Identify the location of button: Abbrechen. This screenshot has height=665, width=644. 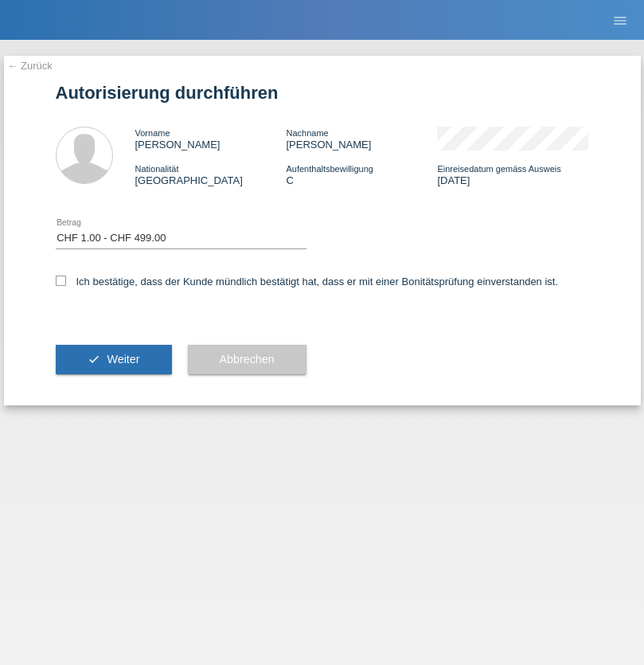
(247, 360).